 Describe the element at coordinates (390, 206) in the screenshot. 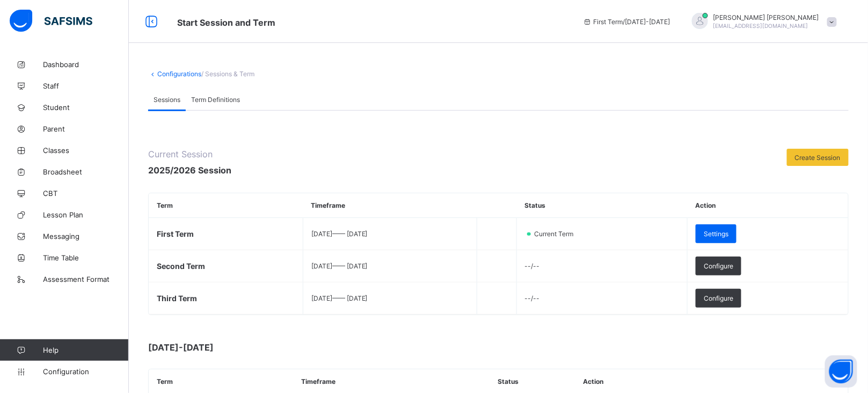

I see `th: Timeframe` at that location.